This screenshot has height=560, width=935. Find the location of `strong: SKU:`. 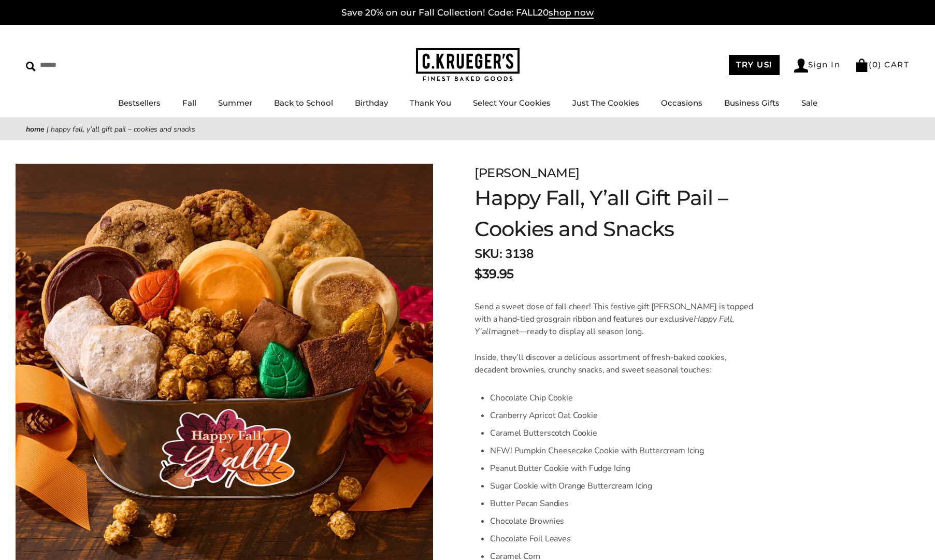

strong: SKU: is located at coordinates (488, 253).